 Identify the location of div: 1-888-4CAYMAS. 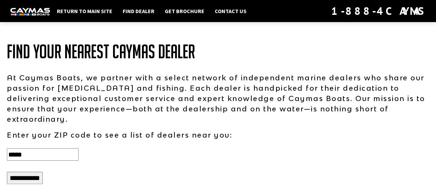
(379, 11).